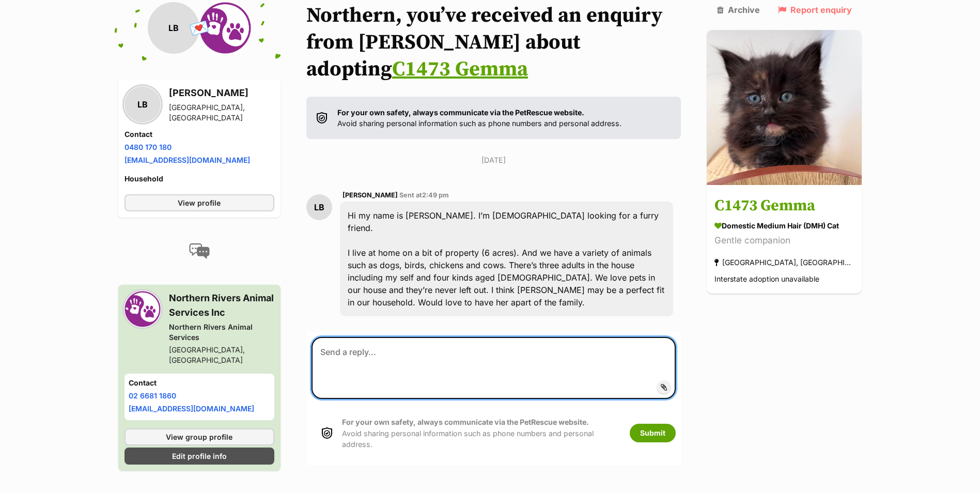 This screenshot has height=493, width=980. Describe the element at coordinates (460, 70) in the screenshot. I see `a: C1473 Gemma` at that location.